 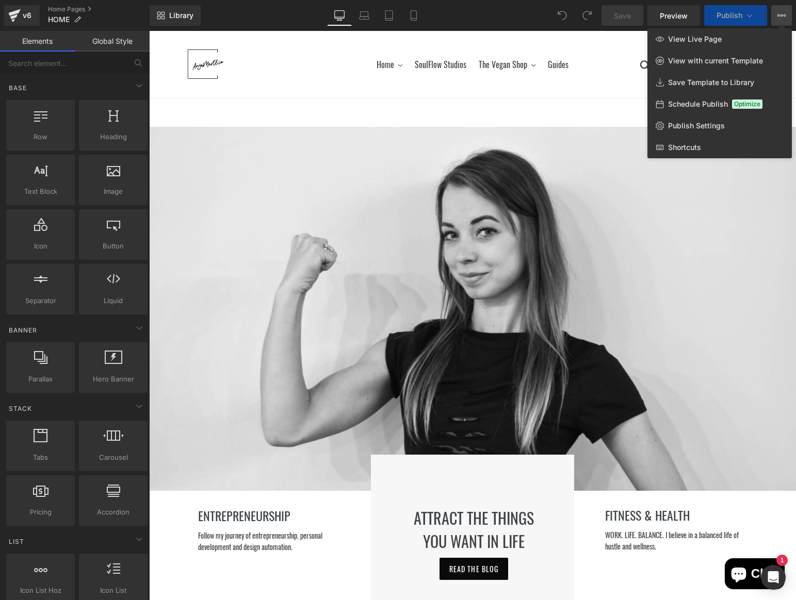 I want to click on span: HOME, so click(x=59, y=20).